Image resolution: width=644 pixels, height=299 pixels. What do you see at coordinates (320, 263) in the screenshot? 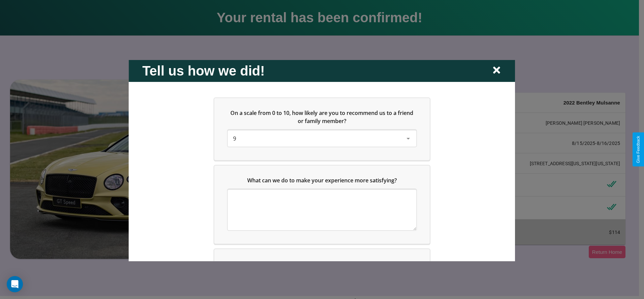
I see `span: Which of the following features do you value the most in a vehicle?` at bounding box center [320, 263].